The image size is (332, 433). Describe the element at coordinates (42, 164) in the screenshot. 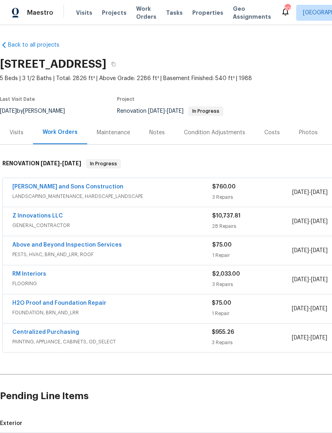

I see `h6: RENOVATION` at that location.